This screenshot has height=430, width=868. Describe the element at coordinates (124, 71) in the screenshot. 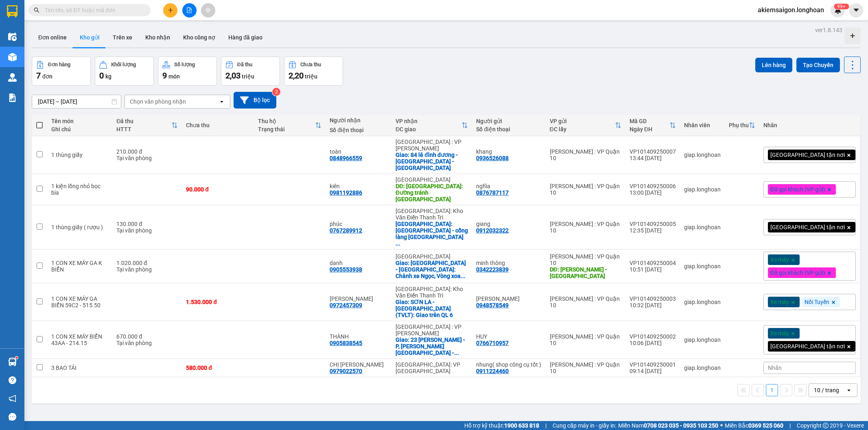

I see `button: Khối lượng0kg` at that location.